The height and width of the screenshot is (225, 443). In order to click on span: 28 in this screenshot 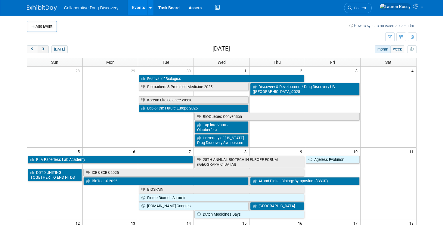, I will do `click(79, 70)`.